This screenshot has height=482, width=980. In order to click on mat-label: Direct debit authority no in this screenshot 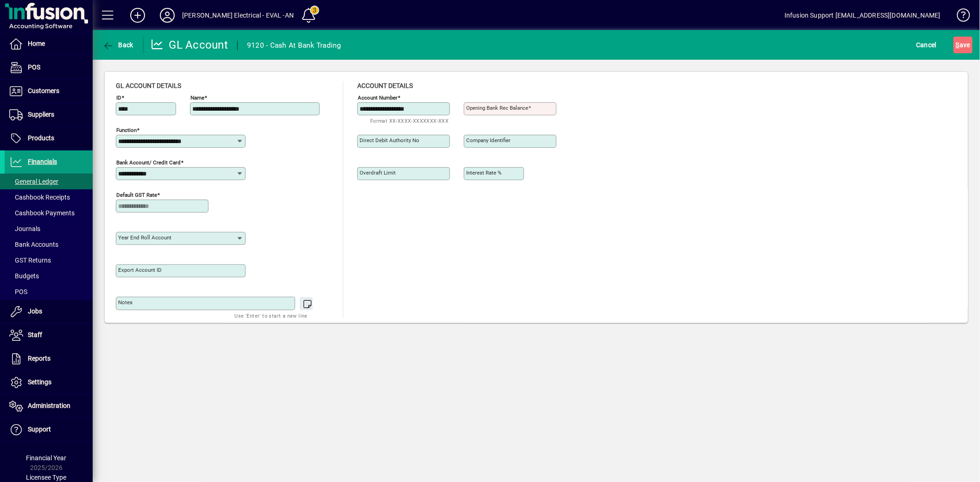, I will do `click(389, 141)`.